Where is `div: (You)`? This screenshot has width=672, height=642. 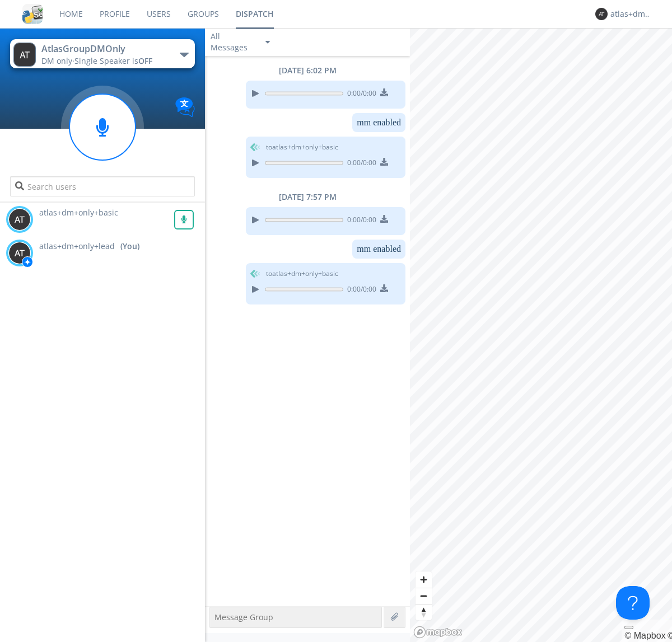 div: (You) is located at coordinates (130, 246).